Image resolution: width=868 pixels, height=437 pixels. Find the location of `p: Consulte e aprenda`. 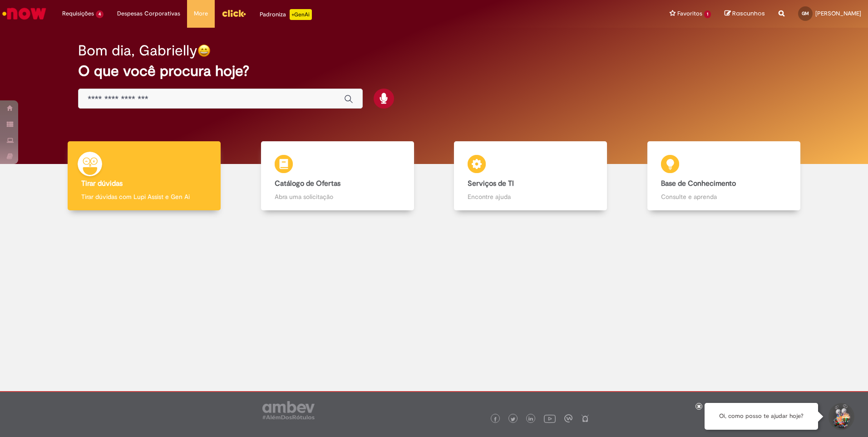

p: Consulte e aprenda is located at coordinates (724, 197).